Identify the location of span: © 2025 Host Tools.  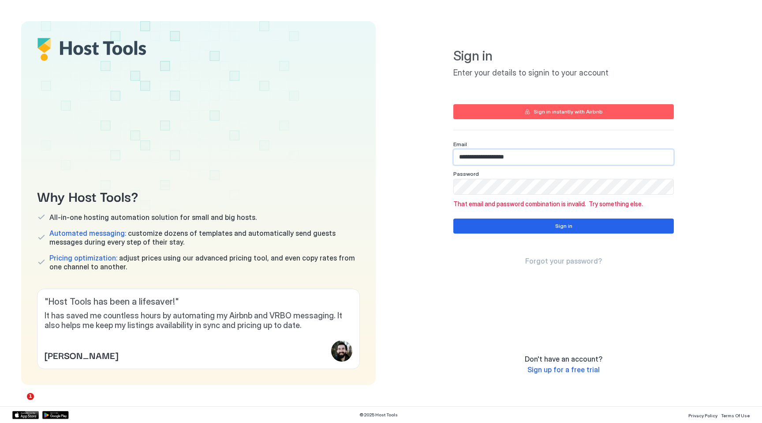
(378, 414).